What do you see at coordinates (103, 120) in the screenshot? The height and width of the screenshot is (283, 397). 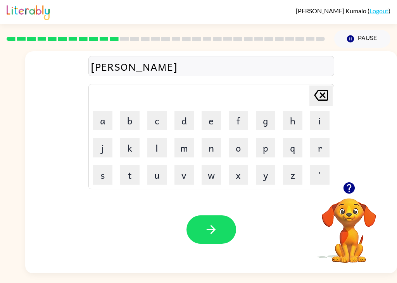 I see `button: a` at bounding box center [103, 120].